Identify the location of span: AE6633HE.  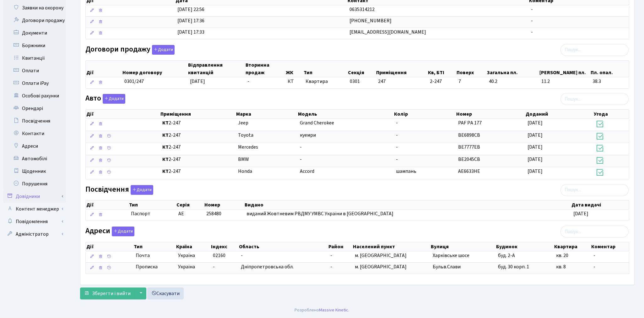
(469, 171).